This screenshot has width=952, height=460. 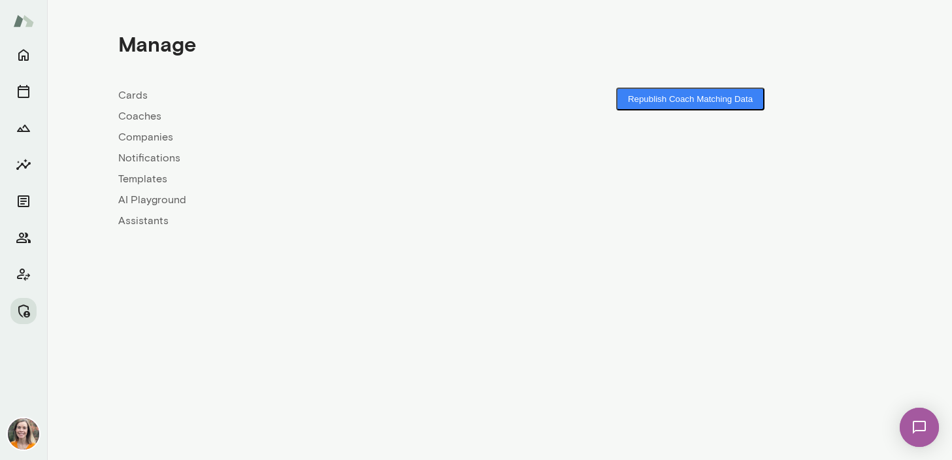 I want to click on a: Templates, so click(x=309, y=179).